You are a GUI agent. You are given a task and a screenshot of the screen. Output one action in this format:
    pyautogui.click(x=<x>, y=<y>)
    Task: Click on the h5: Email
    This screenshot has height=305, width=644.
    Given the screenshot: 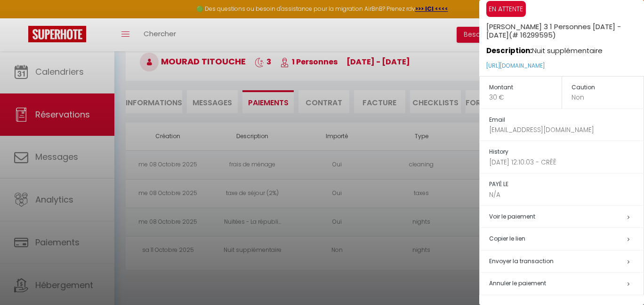 What is the action you would take?
    pyautogui.click(x=566, y=120)
    